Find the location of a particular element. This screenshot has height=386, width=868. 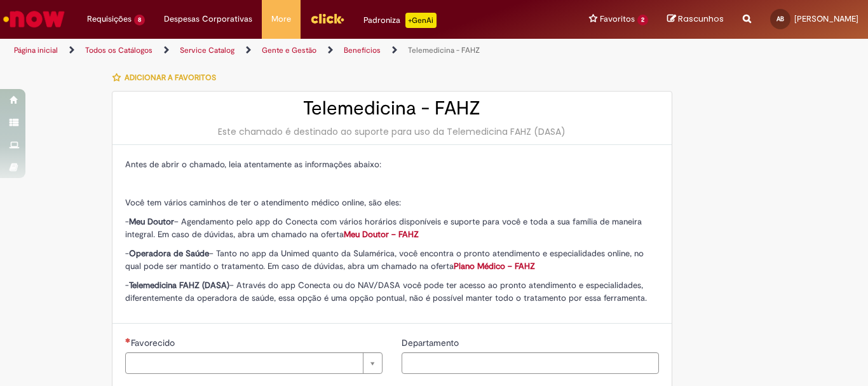

input: Departamento is located at coordinates (530, 363).